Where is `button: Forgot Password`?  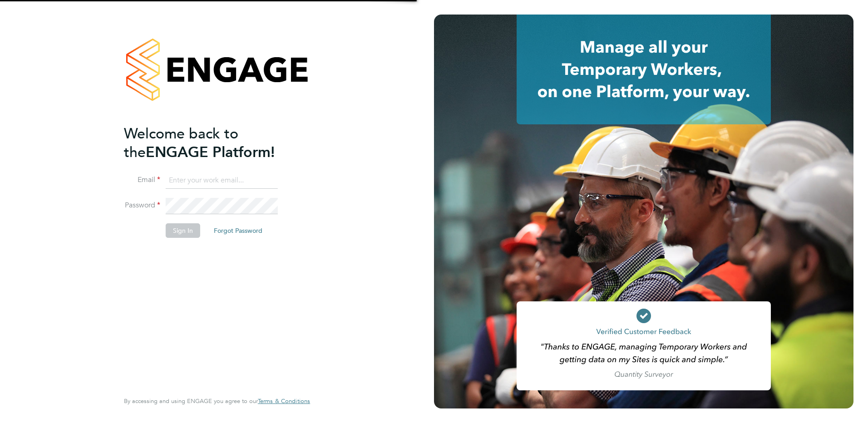
button: Forgot Password is located at coordinates (238, 231).